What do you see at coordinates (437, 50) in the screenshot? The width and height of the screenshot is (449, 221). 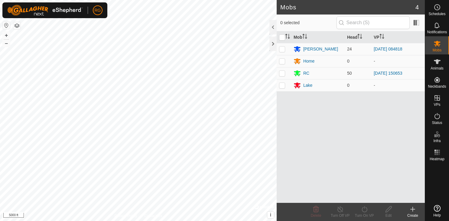 I see `span: Mobs` at bounding box center [437, 50].